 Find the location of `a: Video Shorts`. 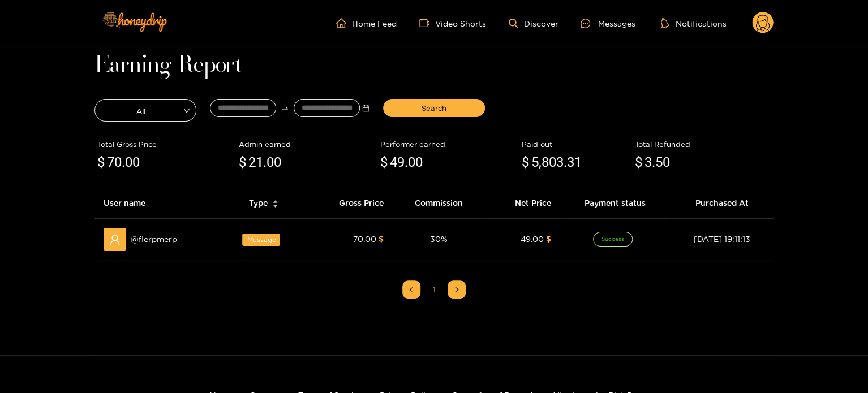

a: Video Shorts is located at coordinates (453, 23).